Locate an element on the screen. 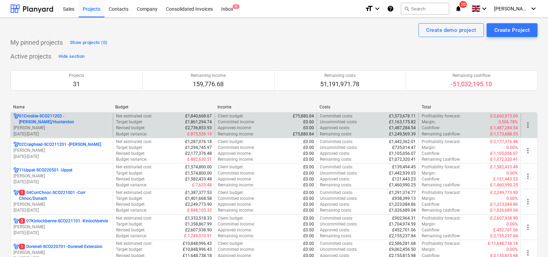  p: £-2,607,938.90 is located at coordinates (504, 218).